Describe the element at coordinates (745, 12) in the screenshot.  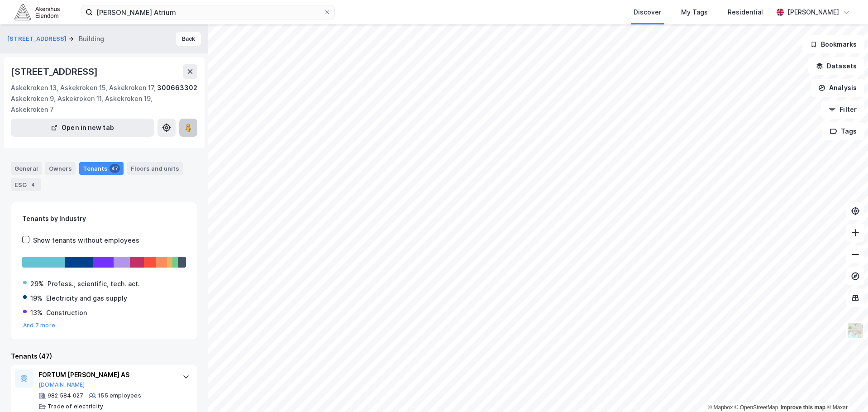
I see `div: Residential` at that location.